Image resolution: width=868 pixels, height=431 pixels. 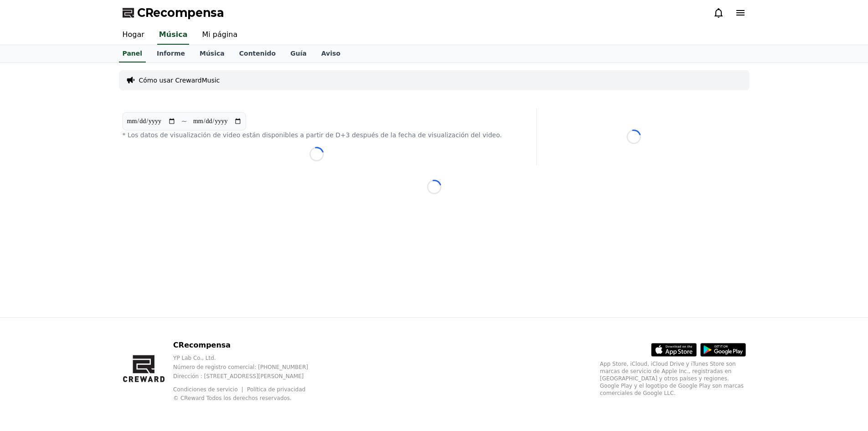 What do you see at coordinates (206, 389) in the screenshot?
I see `font: Condiciones de servicio` at bounding box center [206, 389].